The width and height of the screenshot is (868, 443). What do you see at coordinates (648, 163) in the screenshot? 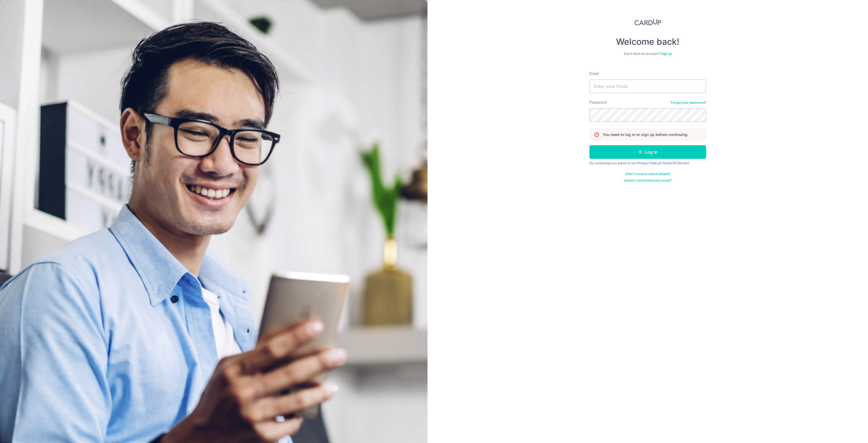
I see `div: By continuing you agree to our &` at bounding box center [648, 163].